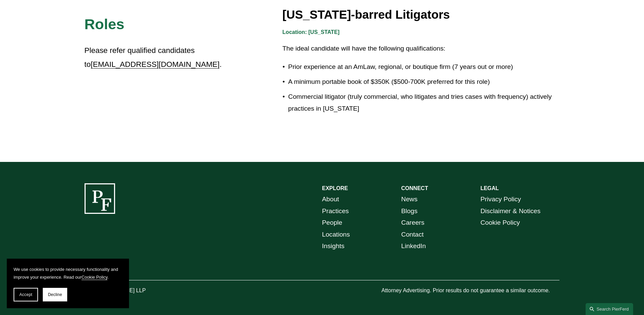 The height and width of the screenshot is (315, 644). I want to click on a: Blogs, so click(409, 211).